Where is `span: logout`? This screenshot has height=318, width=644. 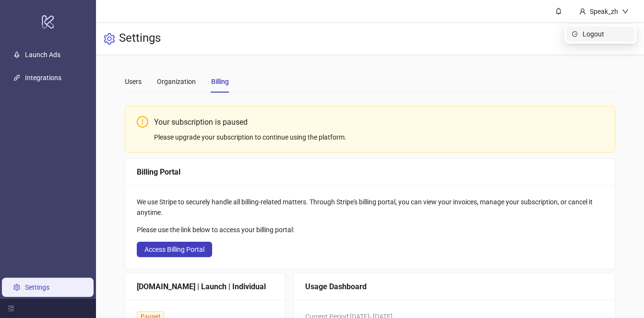
span: logout is located at coordinates (575, 34).